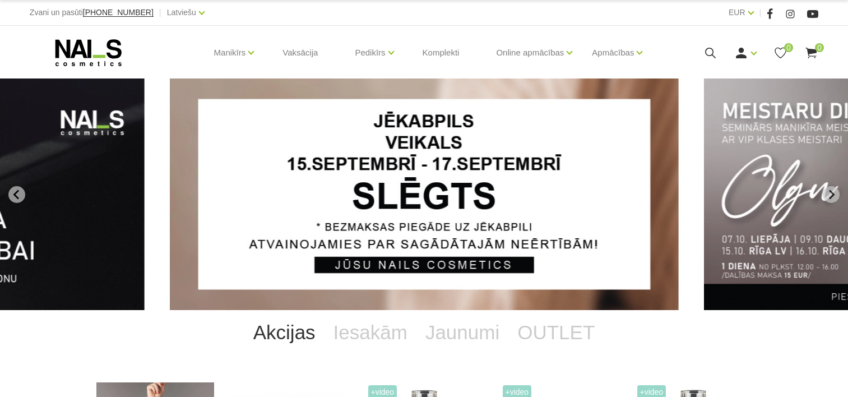  Describe the element at coordinates (17, 194) in the screenshot. I see `button: Go to last slide` at that location.